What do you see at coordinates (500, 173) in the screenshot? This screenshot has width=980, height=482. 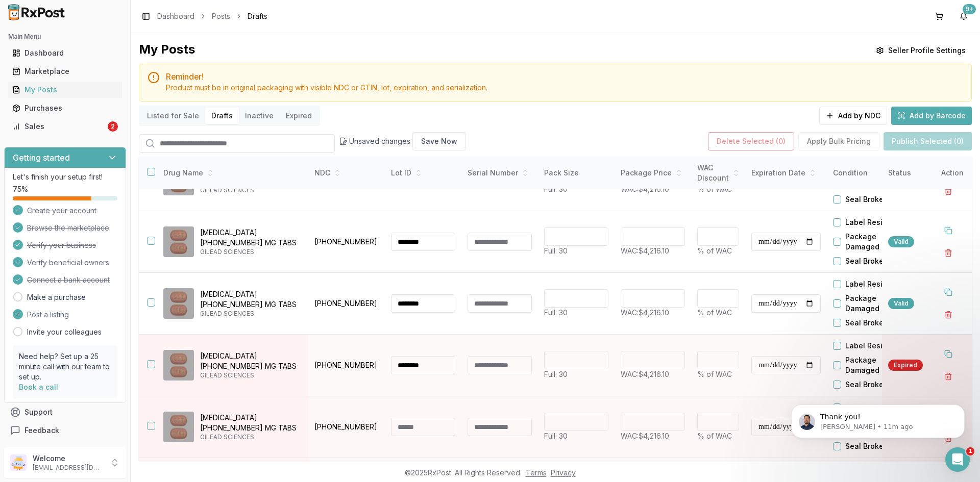 I see `div: Serial Number` at bounding box center [500, 173].